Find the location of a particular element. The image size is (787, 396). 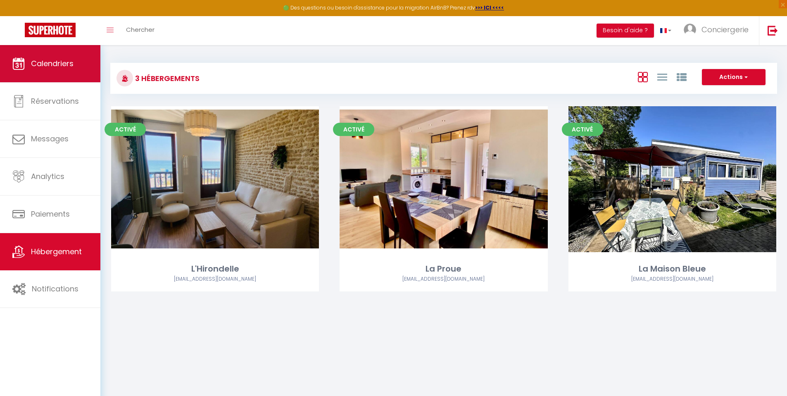

a: Chercher is located at coordinates (140, 31).